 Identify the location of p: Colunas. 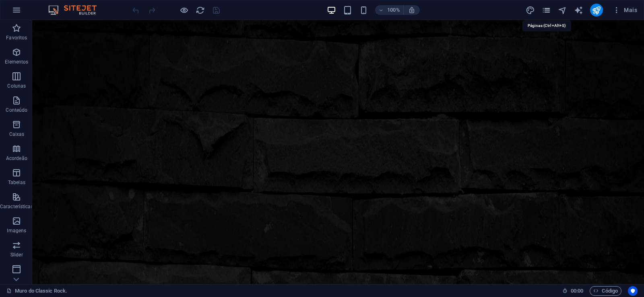
(16, 86).